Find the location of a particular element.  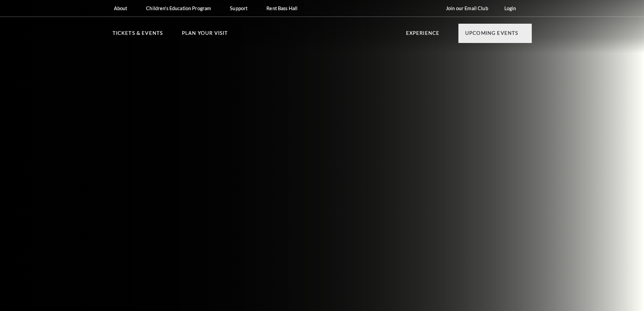

p: Children's Education Program is located at coordinates (179, 8).